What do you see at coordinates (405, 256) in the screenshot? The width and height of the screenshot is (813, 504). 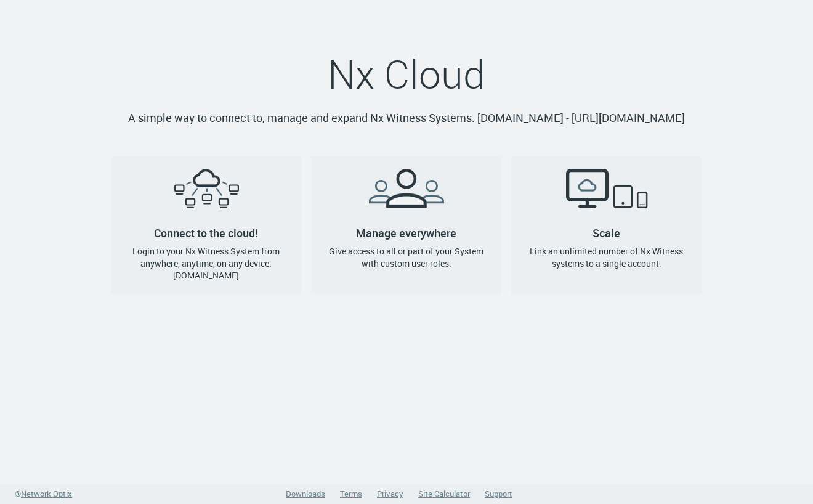 I see `h4: Give access to all or part of your System with custom user roles.` at bounding box center [405, 256].